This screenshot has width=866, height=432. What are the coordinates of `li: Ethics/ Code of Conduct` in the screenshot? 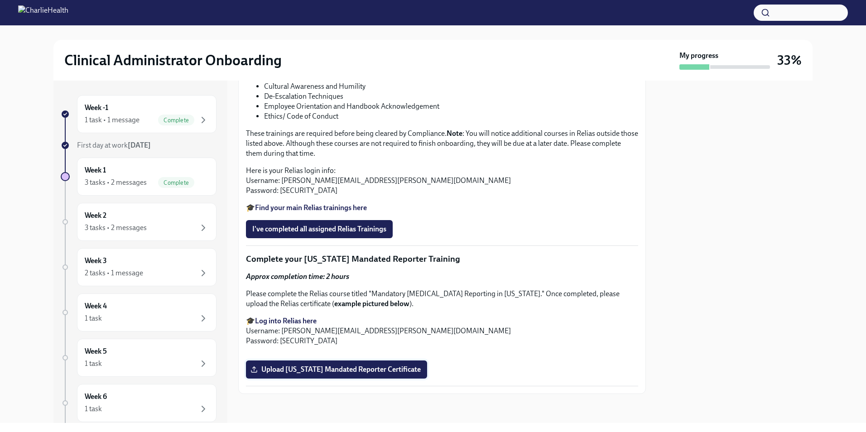 It's located at (451, 116).